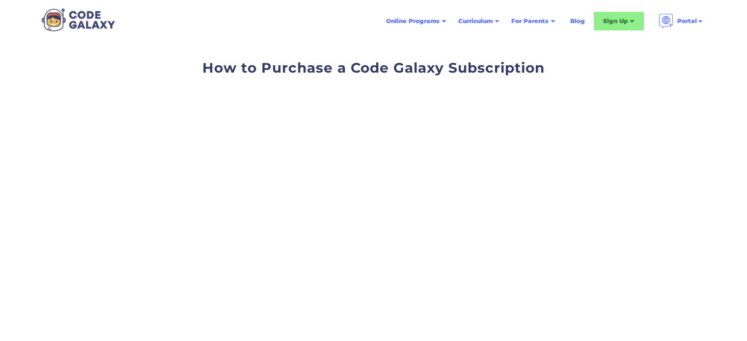 The image size is (747, 341). Describe the element at coordinates (530, 21) in the screenshot. I see `div: For Parents` at that location.